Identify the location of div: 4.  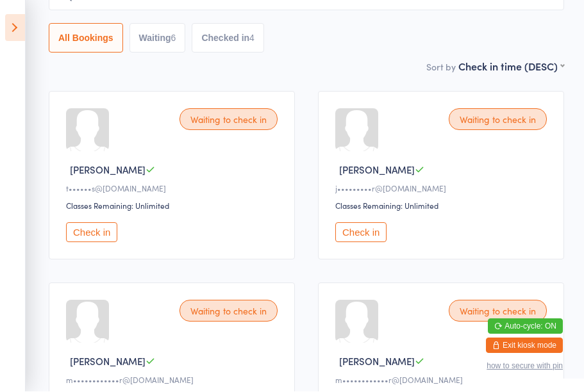
(252, 38).